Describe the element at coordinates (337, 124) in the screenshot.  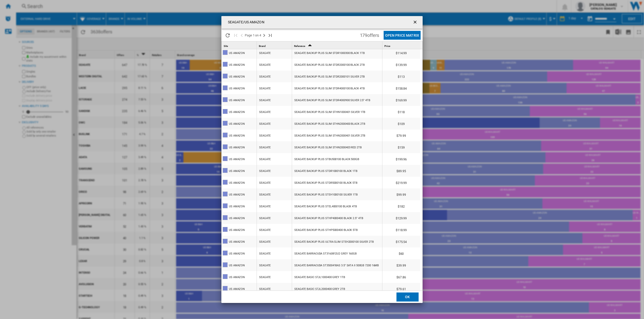
I see `div: https://www.amazon.com/Seagate-Backup-STHN2000400-rigido-esterno/dp/B07N8T4TBP` at that location.